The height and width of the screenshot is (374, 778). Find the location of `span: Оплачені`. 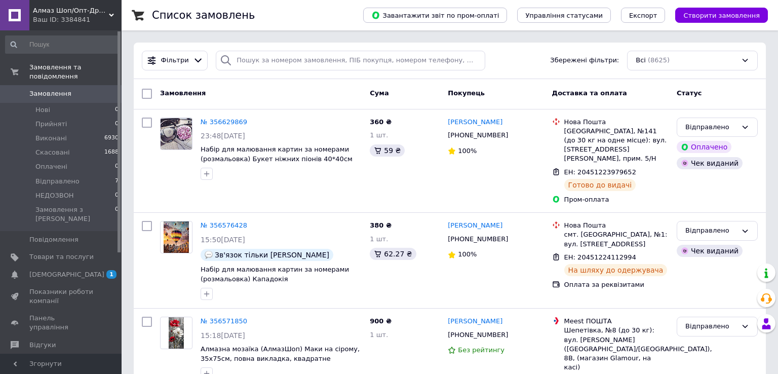

span: Оплачені is located at coordinates (51, 167).